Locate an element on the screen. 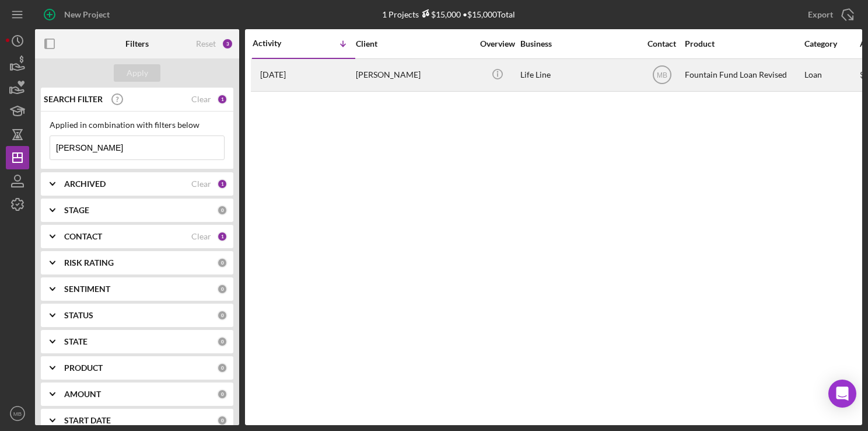  div: Open Intercom Messenger is located at coordinates (842, 393).